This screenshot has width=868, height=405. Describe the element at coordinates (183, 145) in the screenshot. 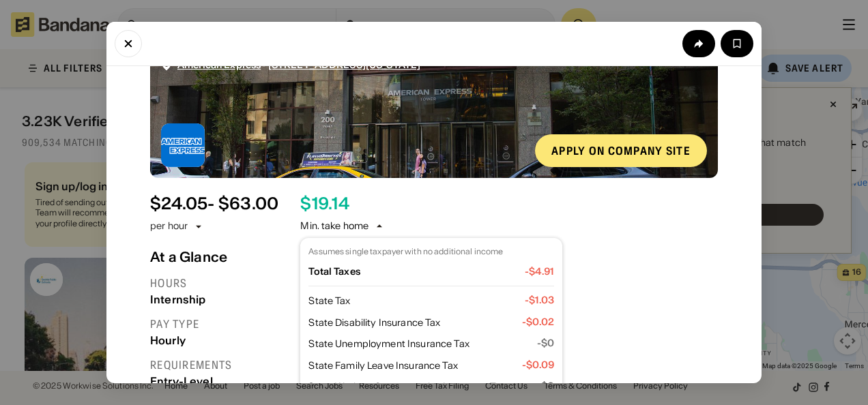

I see `img: American Express logo` at that location.